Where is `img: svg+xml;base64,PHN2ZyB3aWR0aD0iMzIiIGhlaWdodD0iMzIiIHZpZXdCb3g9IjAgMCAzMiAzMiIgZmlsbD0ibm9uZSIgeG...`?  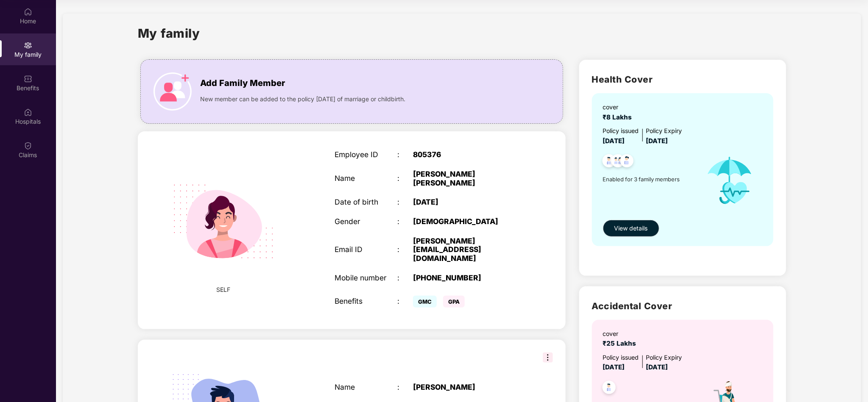 img: svg+xml;base64,PHN2ZyB3aWR0aD0iMzIiIGhlaWdodD0iMzIiIHZpZXdCb3g9IjAgMCAzMiAzMiIgZmlsbD0ibm9uZSIgeG... is located at coordinates (548, 358).